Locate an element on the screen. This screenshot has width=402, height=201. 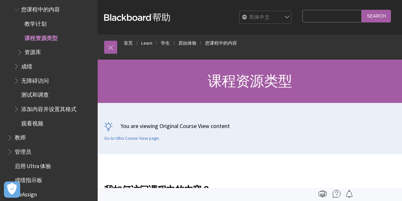
a: 学生 is located at coordinates (165, 43).